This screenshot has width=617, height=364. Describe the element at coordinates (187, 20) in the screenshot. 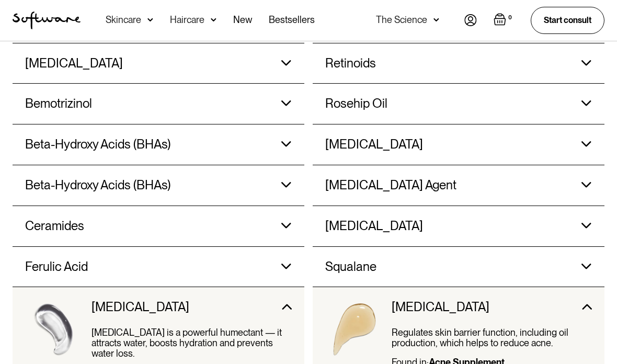

I see `div: Haircare` at that location.